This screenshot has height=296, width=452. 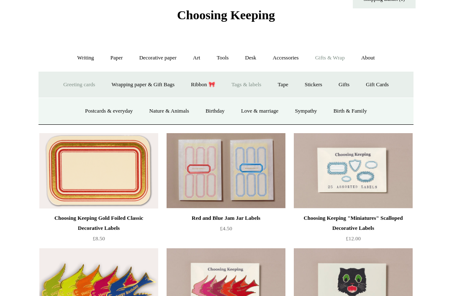 What do you see at coordinates (117, 58) in the screenshot?
I see `a: Paper` at bounding box center [117, 58].